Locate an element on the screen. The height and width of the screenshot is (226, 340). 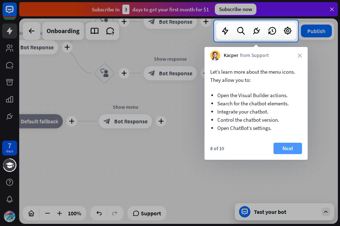
li: Open ChatBot’s settings. is located at coordinates (256, 128).